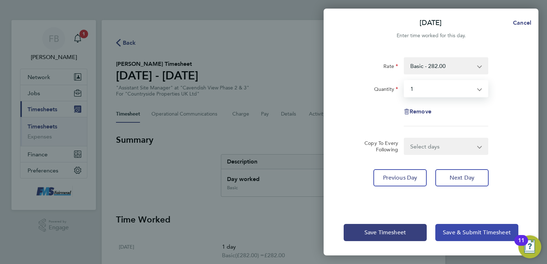 The height and width of the screenshot is (264, 547). Describe the element at coordinates (520, 23) in the screenshot. I see `button: Cancel` at that location.